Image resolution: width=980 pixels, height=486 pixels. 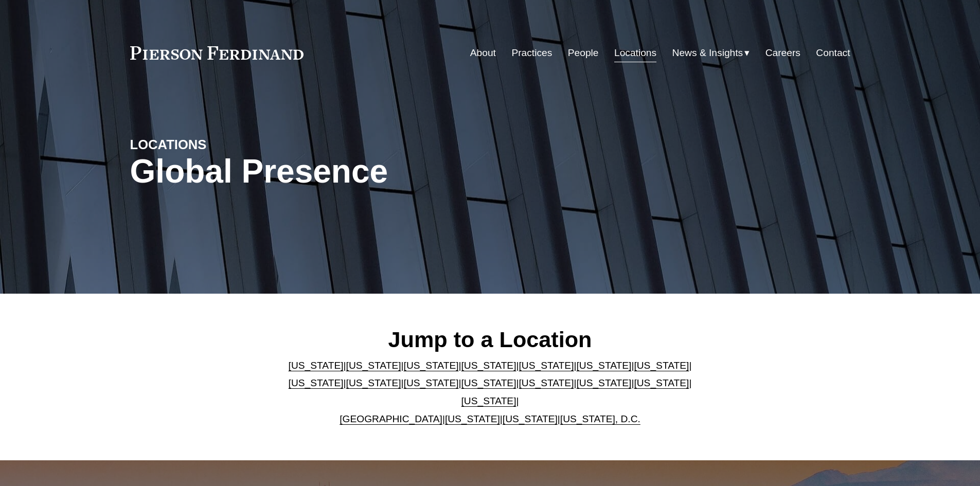 What do you see at coordinates (711, 53) in the screenshot?
I see `a: folder dropdown` at bounding box center [711, 53].